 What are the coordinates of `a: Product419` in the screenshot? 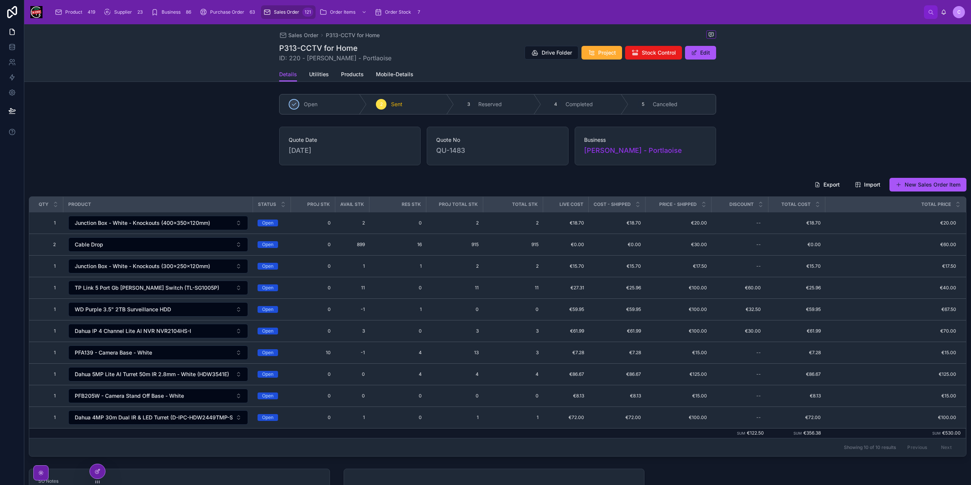 It's located at (76, 12).